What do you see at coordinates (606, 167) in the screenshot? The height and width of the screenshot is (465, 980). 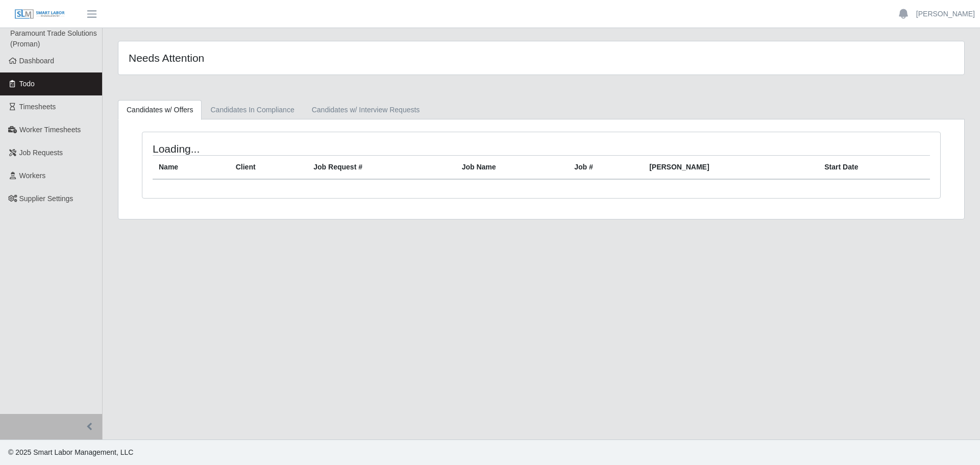 I see `th: Job #` at bounding box center [606, 167].